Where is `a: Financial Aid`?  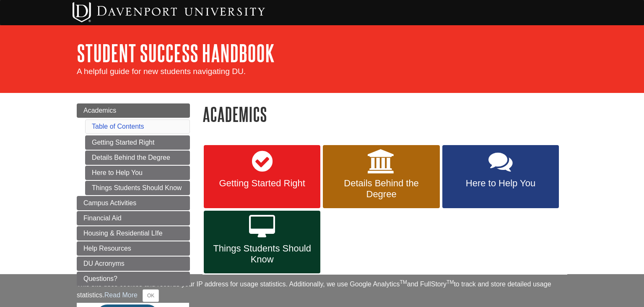 a: Financial Aid is located at coordinates (134, 217).